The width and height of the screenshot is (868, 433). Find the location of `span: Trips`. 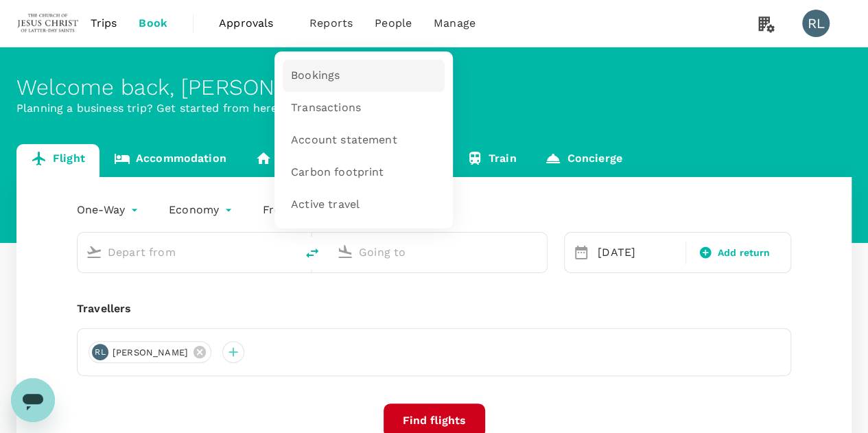

span: Trips is located at coordinates (104, 23).